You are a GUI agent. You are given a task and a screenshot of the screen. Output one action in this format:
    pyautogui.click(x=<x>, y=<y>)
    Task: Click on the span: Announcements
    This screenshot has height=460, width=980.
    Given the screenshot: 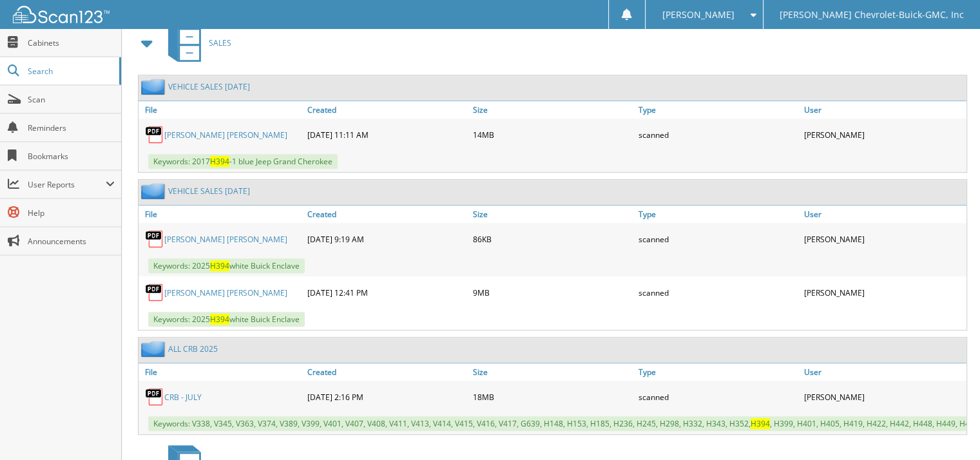 What is the action you would take?
    pyautogui.click(x=71, y=241)
    